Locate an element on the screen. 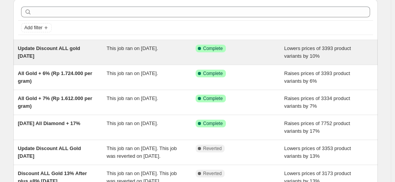 This screenshot has width=395, height=182. button: Add filter is located at coordinates (36, 28).